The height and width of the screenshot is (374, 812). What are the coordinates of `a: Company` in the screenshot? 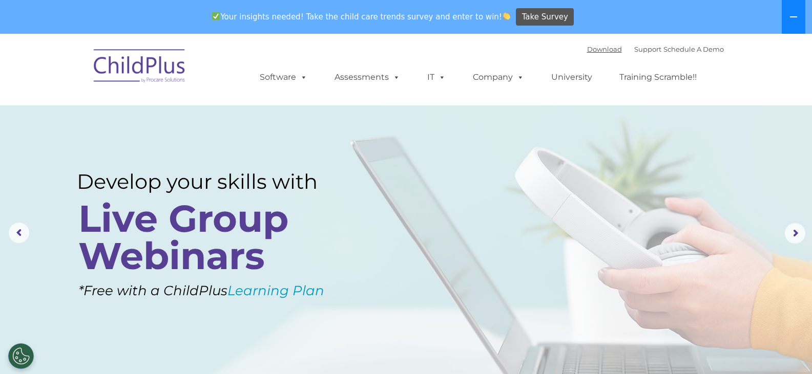 It's located at (498, 77).